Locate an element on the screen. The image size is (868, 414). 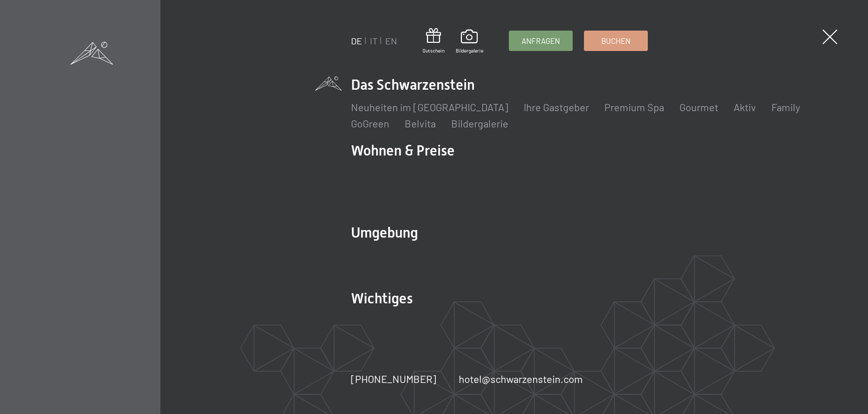
a: DE is located at coordinates (357, 41).